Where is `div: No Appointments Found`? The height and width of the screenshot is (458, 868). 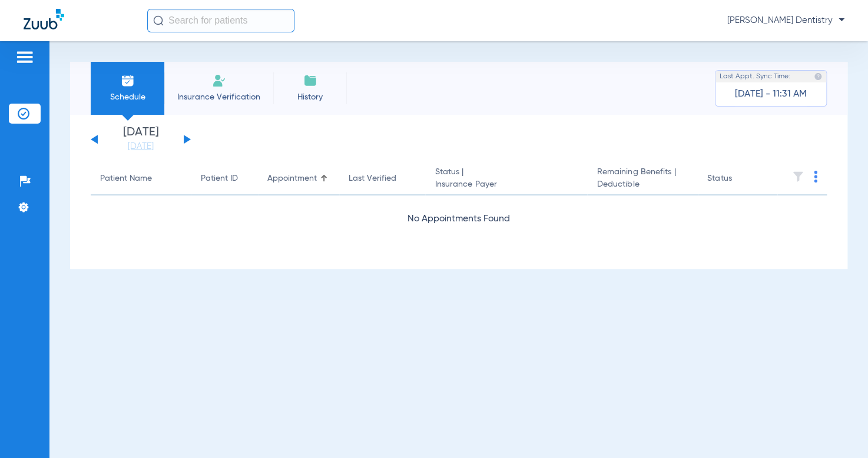
div: No Appointments Found is located at coordinates (459, 219).